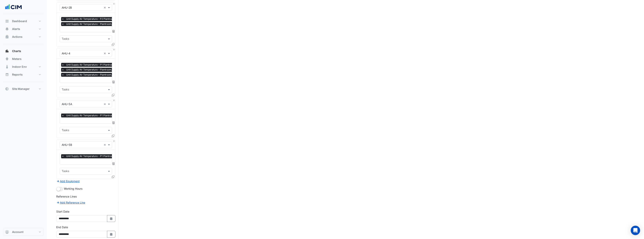 The image size is (644, 239). Describe the element at coordinates (93, 75) in the screenshot. I see `span: Unit Supply Air Temperature - Plantroom, Zone 2` at that location.